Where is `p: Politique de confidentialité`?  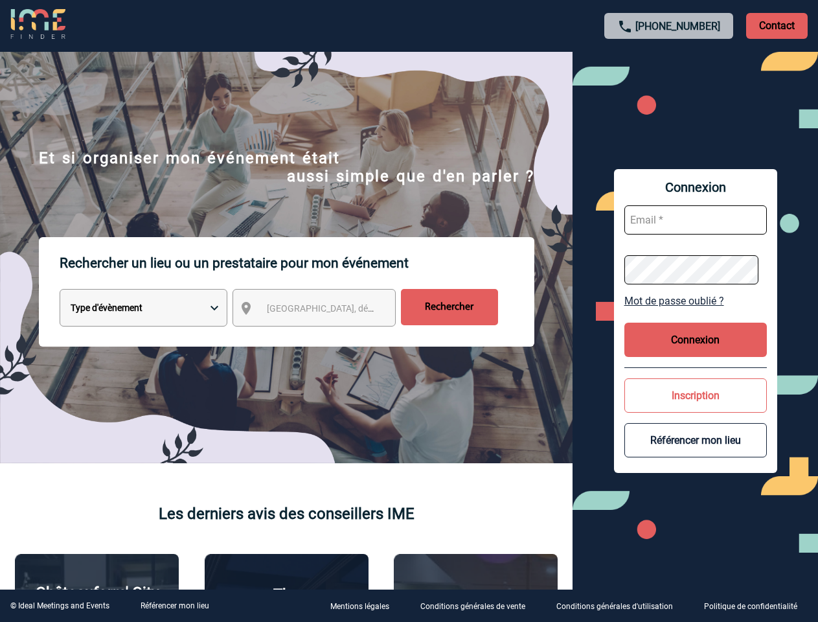
p: Politique de confidentialité is located at coordinates (750, 607).